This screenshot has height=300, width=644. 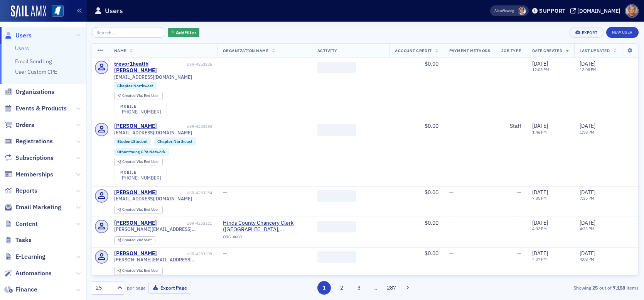 What do you see at coordinates (123, 152) in the screenshot?
I see `span: Other :` at bounding box center [123, 152].